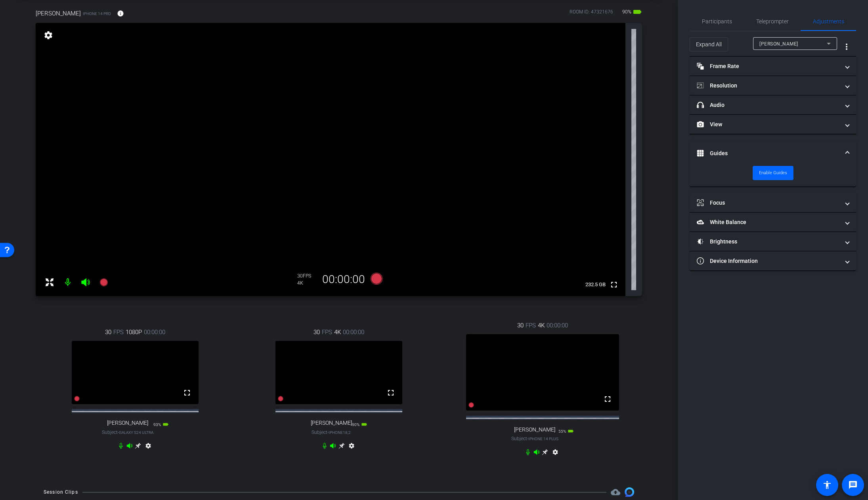 This screenshot has width=868, height=500. I want to click on div: 00:00:00, so click(343, 279).